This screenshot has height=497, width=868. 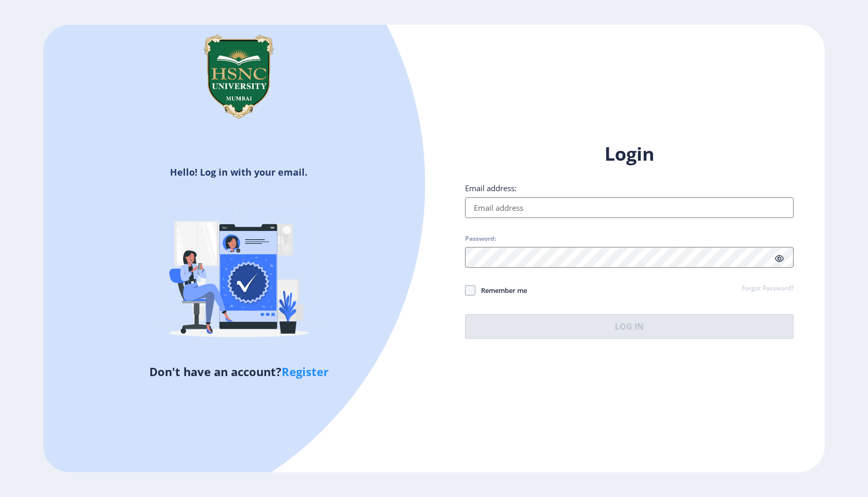 I want to click on img: hsnc.png, so click(x=239, y=76).